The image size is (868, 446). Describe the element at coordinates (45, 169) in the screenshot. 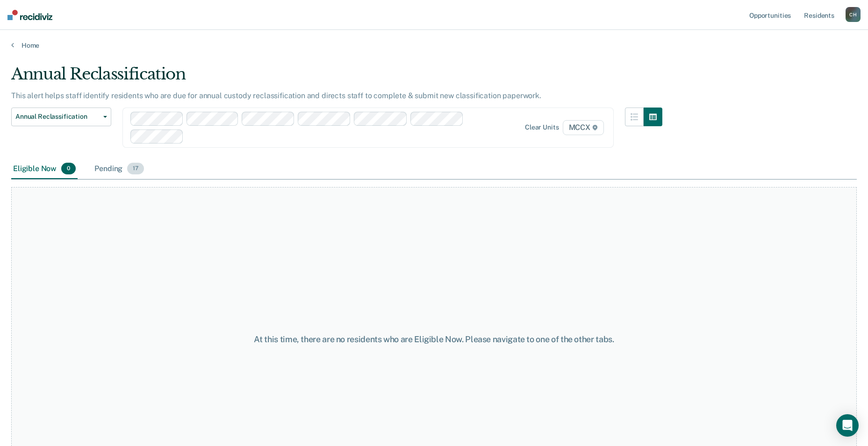

I see `div: Eligible Now0` at that location.